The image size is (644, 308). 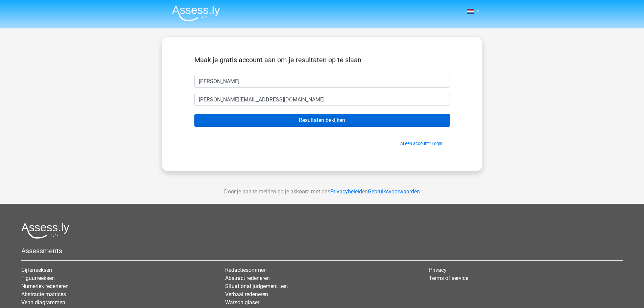 What do you see at coordinates (247, 278) in the screenshot?
I see `a: Abstract redeneren` at bounding box center [247, 278].